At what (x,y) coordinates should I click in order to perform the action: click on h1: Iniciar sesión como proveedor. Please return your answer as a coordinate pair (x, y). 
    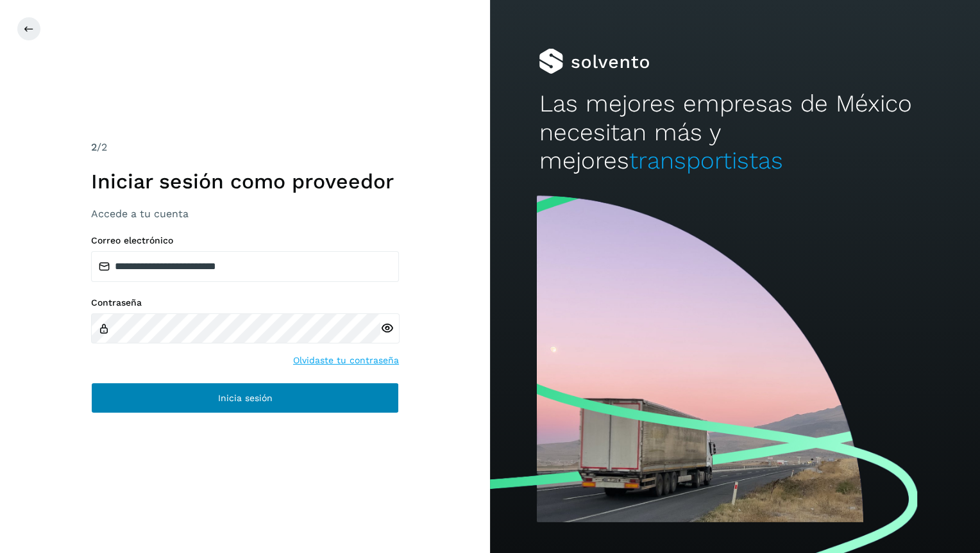
    Looking at the image, I should click on (245, 182).